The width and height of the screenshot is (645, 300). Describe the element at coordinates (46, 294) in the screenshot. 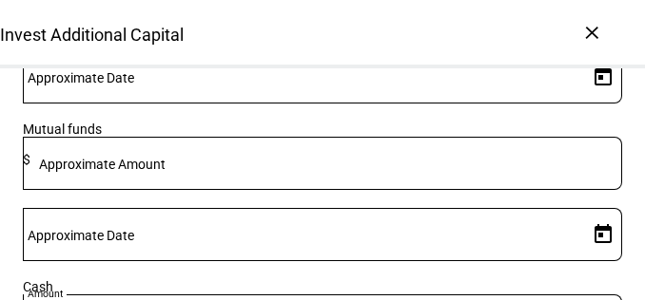

I see `mat-label: Amount` at that location.